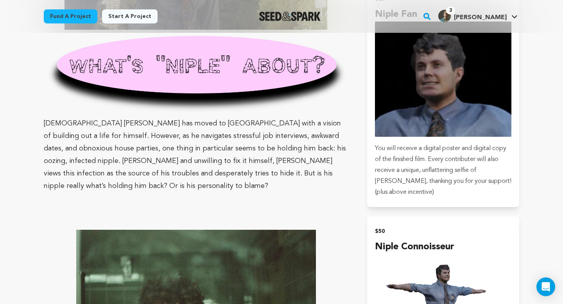  What do you see at coordinates (70, 16) in the screenshot?
I see `a: Fund a project` at bounding box center [70, 16].